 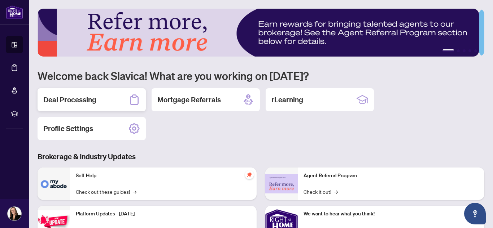 What do you see at coordinates (14, 214) in the screenshot?
I see `img: Profile Icon` at bounding box center [14, 214].